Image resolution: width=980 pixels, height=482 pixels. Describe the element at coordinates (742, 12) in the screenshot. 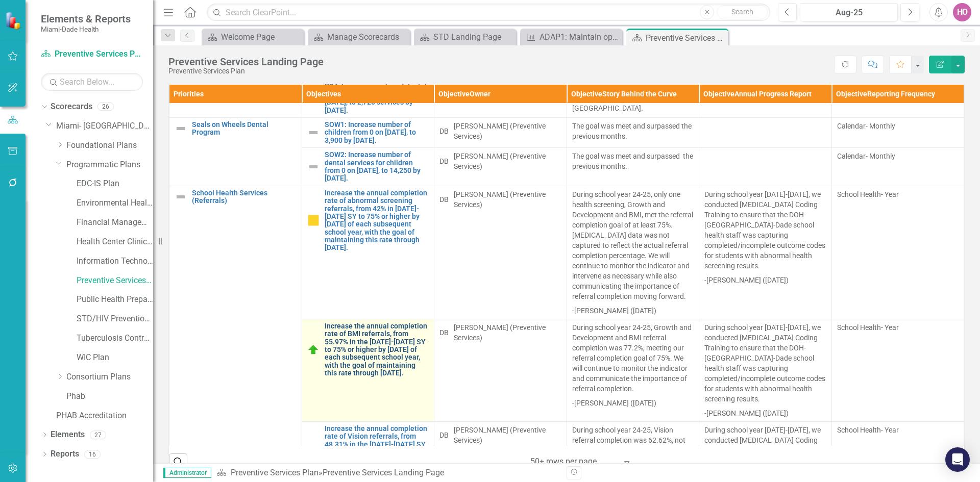

I see `button: Search` at that location.